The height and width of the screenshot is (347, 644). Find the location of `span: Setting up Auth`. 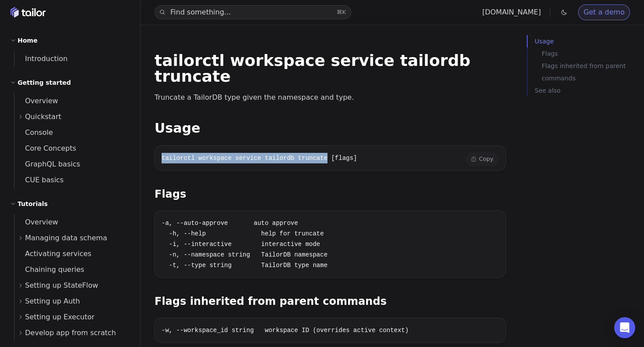

span: Setting up Auth is located at coordinates (52, 301).